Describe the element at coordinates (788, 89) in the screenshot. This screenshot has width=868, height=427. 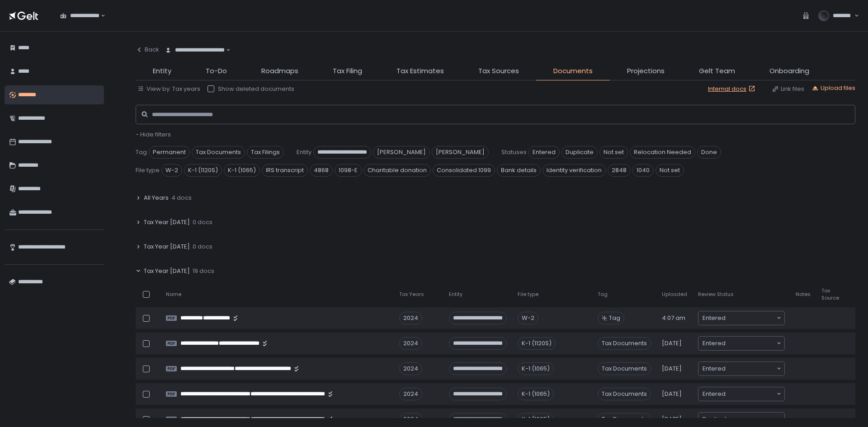
I see `button: Link files` at that location.